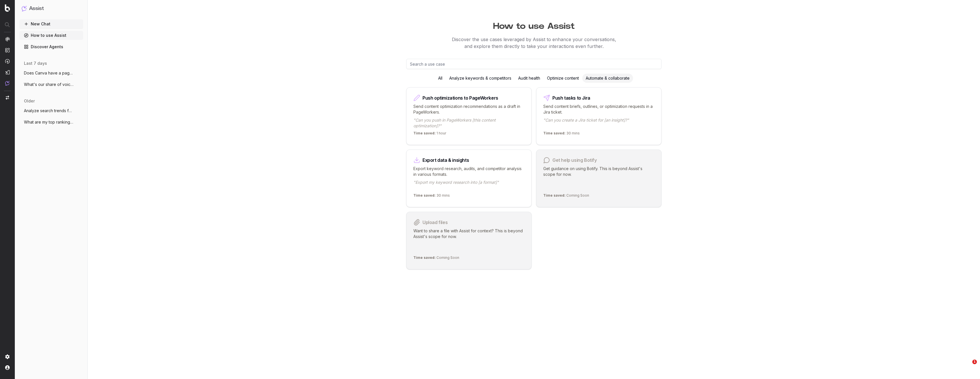 This screenshot has width=980, height=379. Describe the element at coordinates (8, 356) in the screenshot. I see `img: Setting` at that location.